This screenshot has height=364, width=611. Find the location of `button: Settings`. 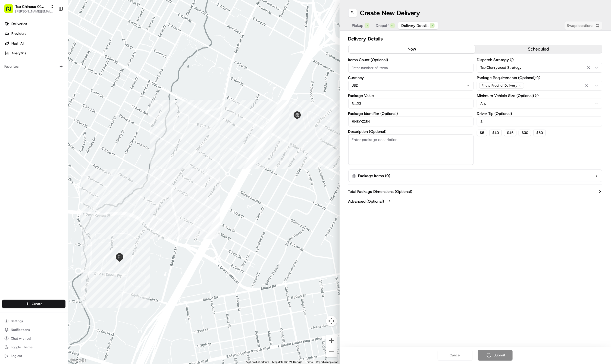

button: Settings is located at coordinates (34, 321).